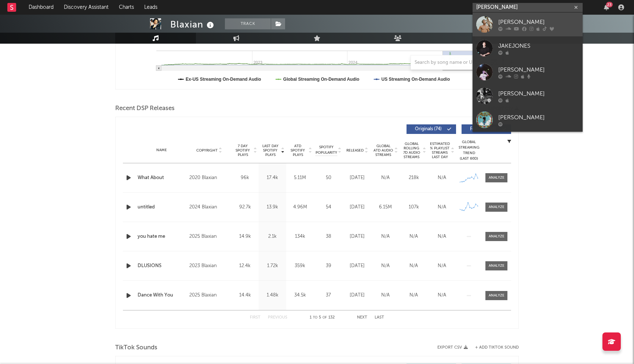 The image size is (634, 364). What do you see at coordinates (300, 295) in the screenshot?
I see `div: 34.5k` at bounding box center [300, 295].